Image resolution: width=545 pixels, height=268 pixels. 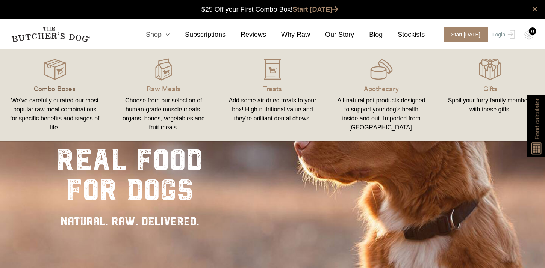 What do you see at coordinates (164, 114) in the screenshot?
I see `div: Choose from our selection of human-grade muscle meats, organs, bones, vegetables and fruit meals.` at bounding box center [164, 114].